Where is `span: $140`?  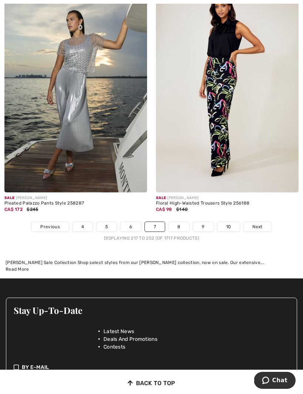
span: $140 is located at coordinates (182, 210).